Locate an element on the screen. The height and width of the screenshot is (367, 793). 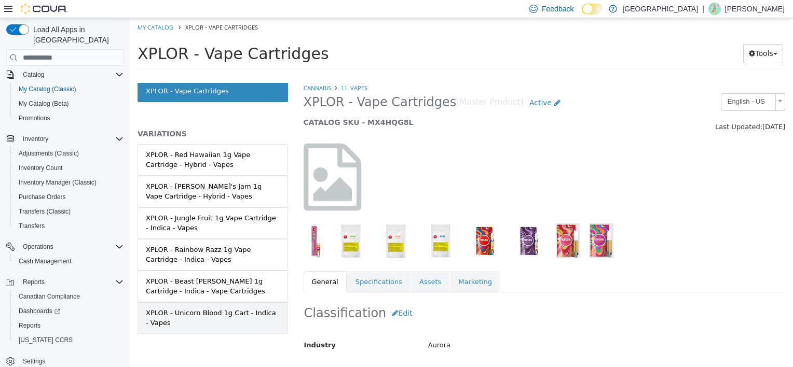
a: Inventory Manager (Classic) is located at coordinates (58, 183).